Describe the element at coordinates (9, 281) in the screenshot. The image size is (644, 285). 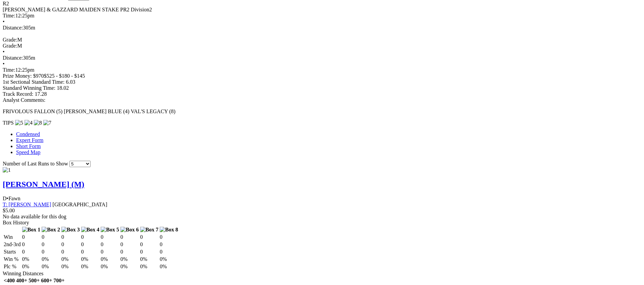
I see `th: <400` at that location.